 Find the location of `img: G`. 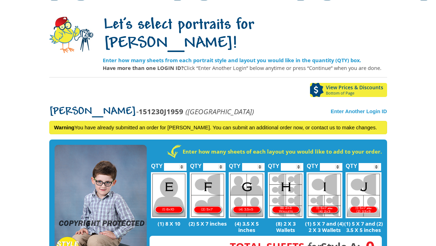

img: G is located at coordinates (247, 195).